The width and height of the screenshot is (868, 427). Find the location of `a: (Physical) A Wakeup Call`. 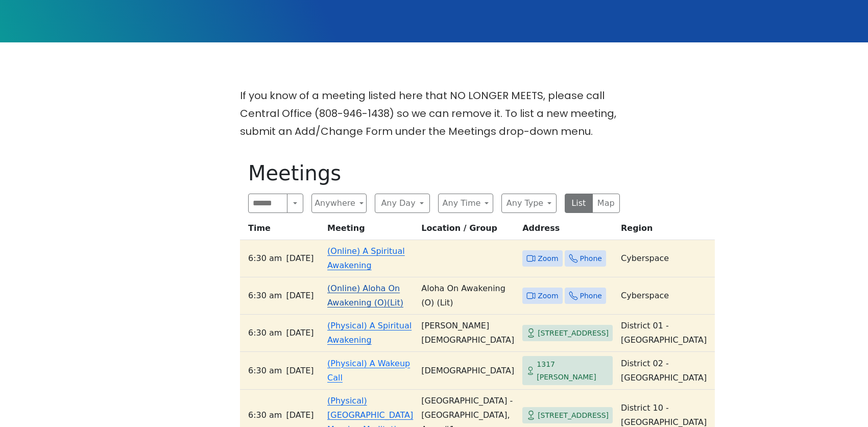

a: (Physical) A Wakeup Call is located at coordinates (369, 370).